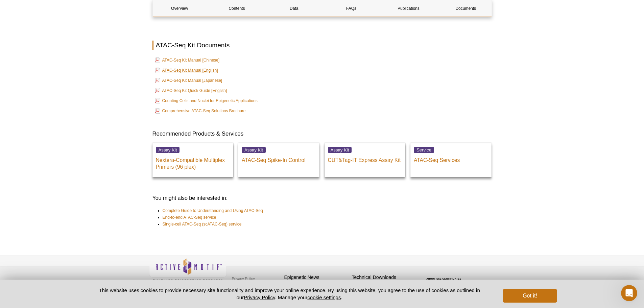 This screenshot has height=308, width=644. Describe the element at coordinates (317, 277) in the screenshot. I see `h4: Epigenetic News` at that location.